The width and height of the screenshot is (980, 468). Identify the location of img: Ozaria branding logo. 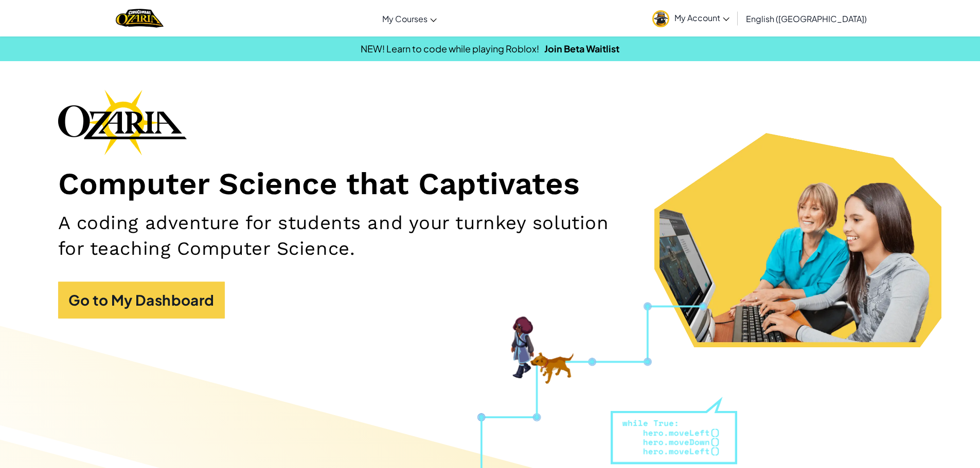
(122, 122).